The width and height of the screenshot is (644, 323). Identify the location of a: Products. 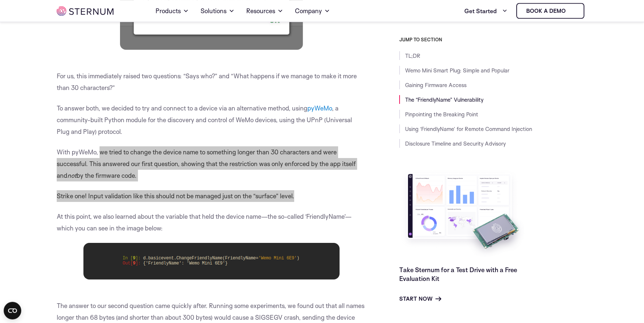
(172, 11).